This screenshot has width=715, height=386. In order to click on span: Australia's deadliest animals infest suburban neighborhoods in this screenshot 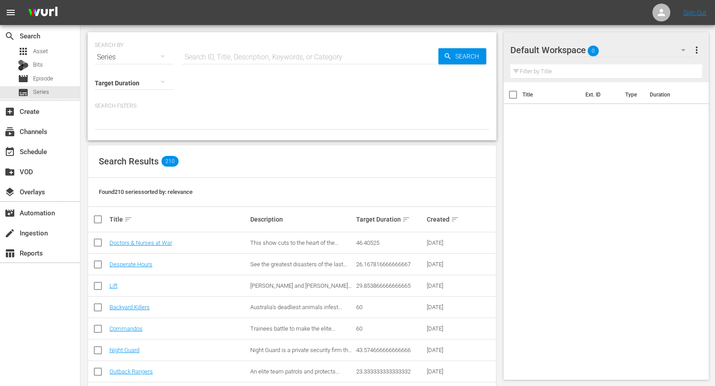, I will do `click(296, 311)`.